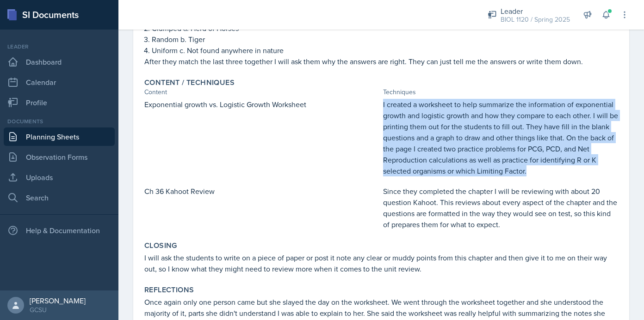 Image resolution: width=644 pixels, height=320 pixels. Describe the element at coordinates (262, 191) in the screenshot. I see `p: Ch 36 Kahoot Review` at that location.